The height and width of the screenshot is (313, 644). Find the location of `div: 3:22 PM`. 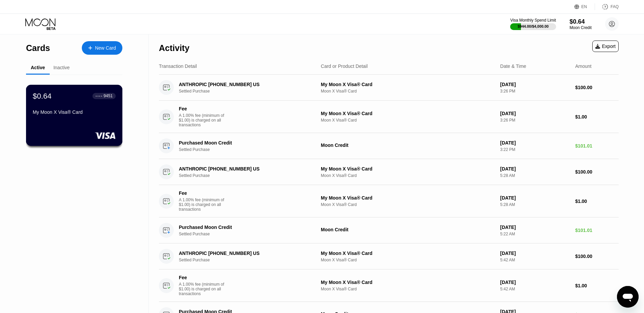

div: 3:22 PM is located at coordinates (535, 150).